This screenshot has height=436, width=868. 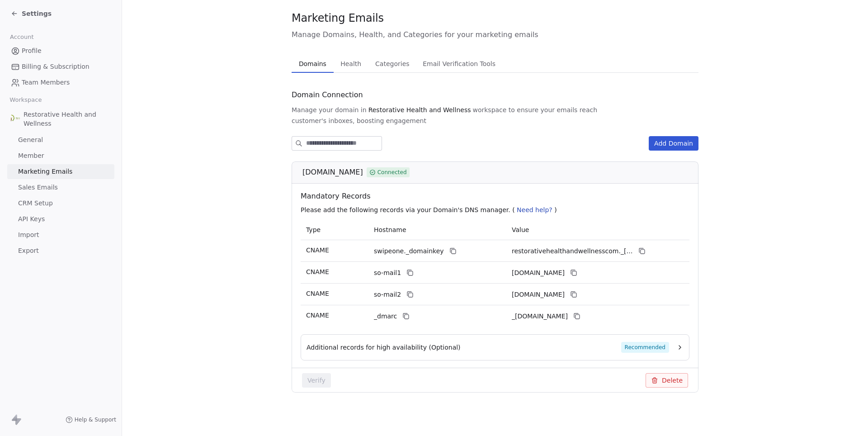 What do you see at coordinates (26, 100) in the screenshot?
I see `span: Workspace` at bounding box center [26, 100].